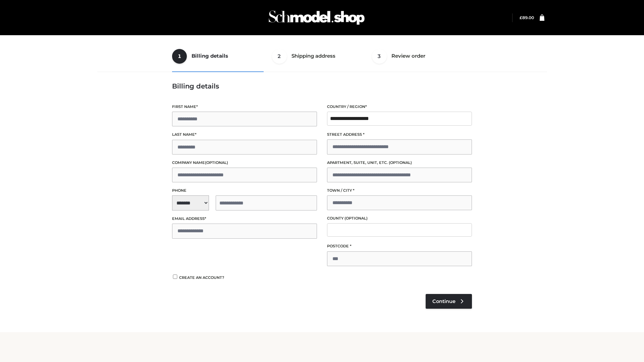 This screenshot has width=644, height=362. Describe the element at coordinates (317, 17) in the screenshot. I see `img: Schmodel Admin 964` at that location.